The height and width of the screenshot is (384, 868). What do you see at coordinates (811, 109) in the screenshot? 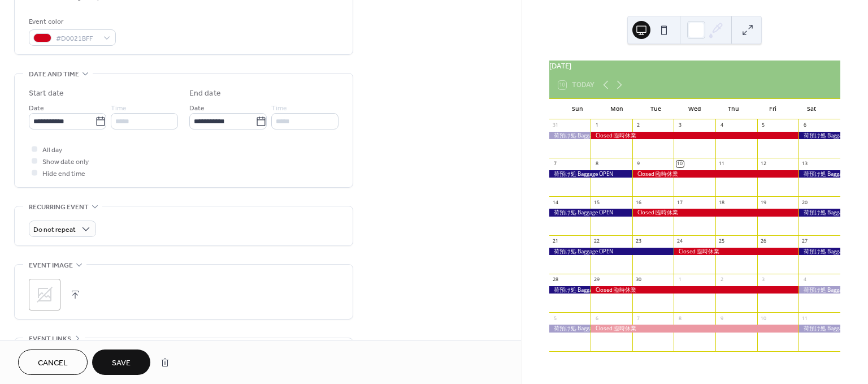
I see `div: Sat` at bounding box center [811, 109].